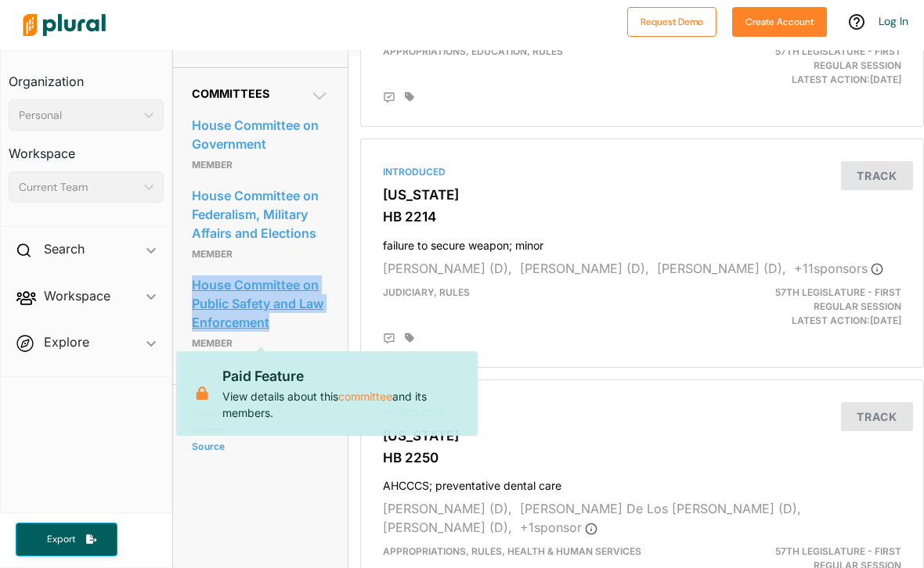 The height and width of the screenshot is (568, 924). Describe the element at coordinates (258, 446) in the screenshot. I see `a: Source` at that location.